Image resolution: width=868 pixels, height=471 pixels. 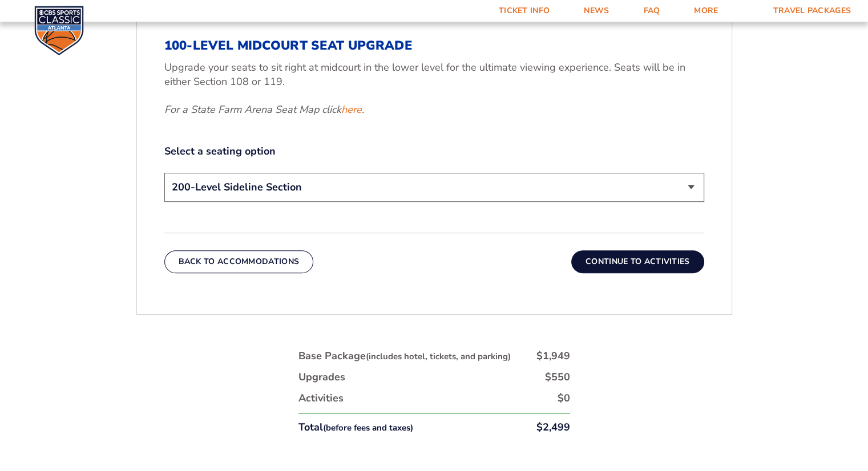 What do you see at coordinates (59, 30) in the screenshot?
I see `img: CBS Sports Classic` at bounding box center [59, 30].